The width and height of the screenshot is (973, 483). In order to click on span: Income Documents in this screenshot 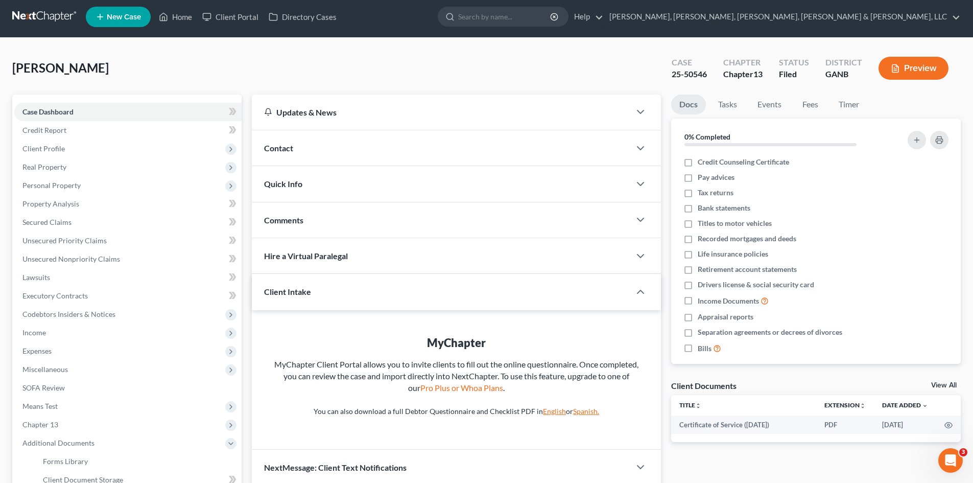, I will do `click(729, 301)`.